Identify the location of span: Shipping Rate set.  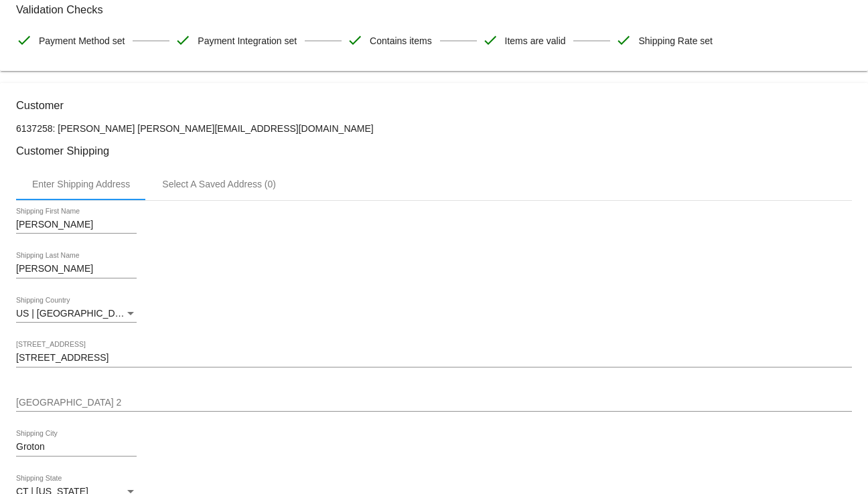
(675, 41).